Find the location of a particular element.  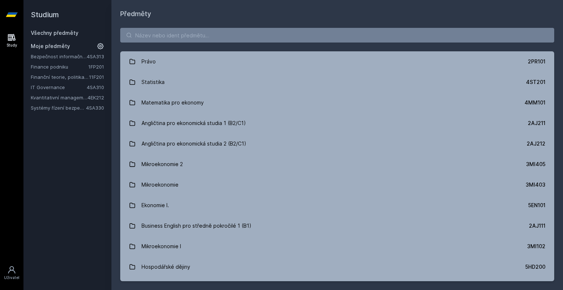

a: 4EK212 is located at coordinates (96, 97).